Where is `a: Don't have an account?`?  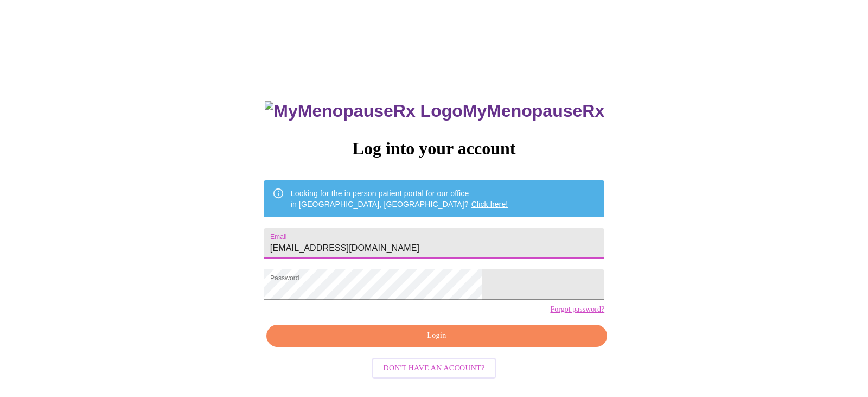
a: Don't have an account? is located at coordinates (434, 367).